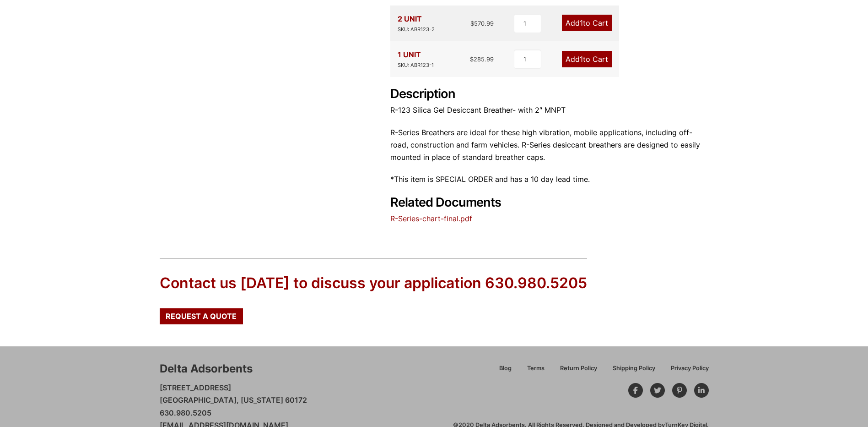 The image size is (868, 427). What do you see at coordinates (690, 368) in the screenshot?
I see `span: Privacy Policy` at bounding box center [690, 368].